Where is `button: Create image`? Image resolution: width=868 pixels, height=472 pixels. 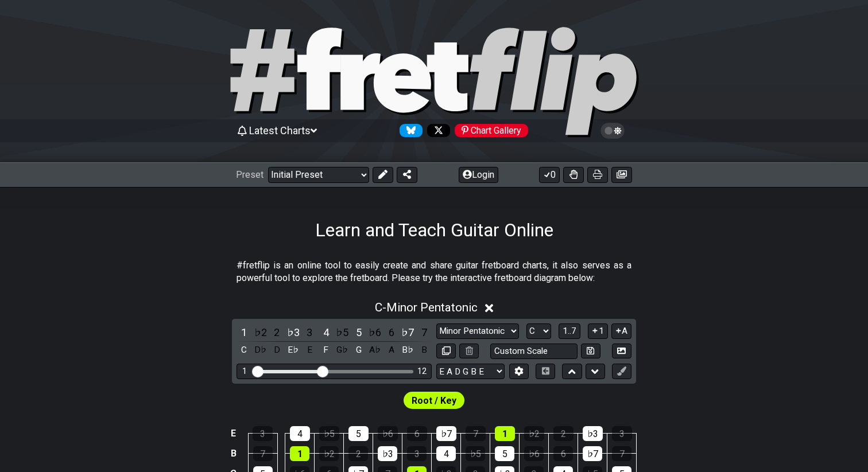 button: Create image is located at coordinates (622, 175).